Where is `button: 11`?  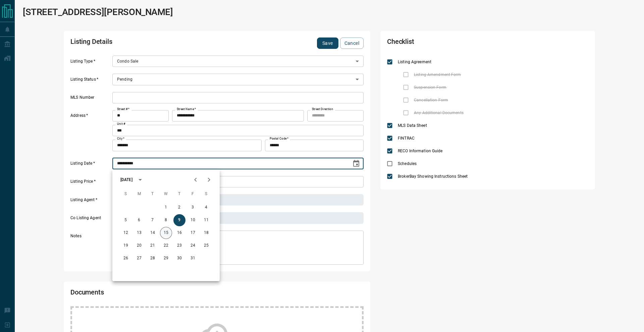
button: 11 is located at coordinates (206, 220).